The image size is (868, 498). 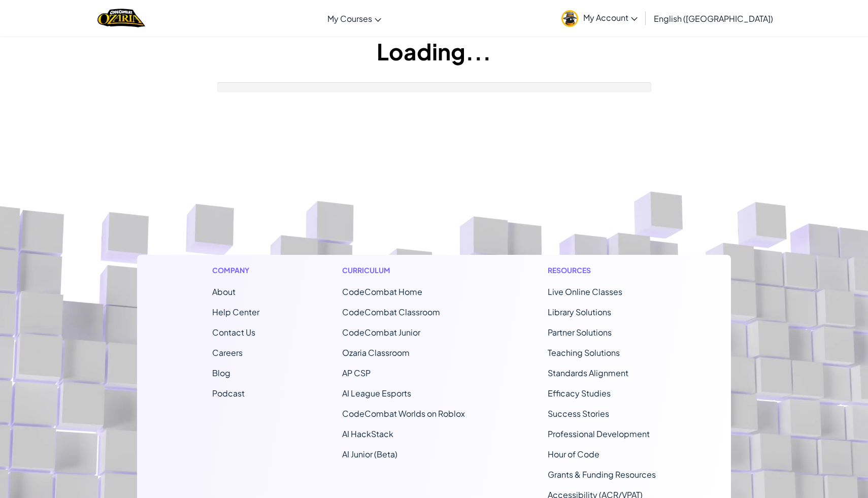 I want to click on a: AI League Esports, so click(x=377, y=393).